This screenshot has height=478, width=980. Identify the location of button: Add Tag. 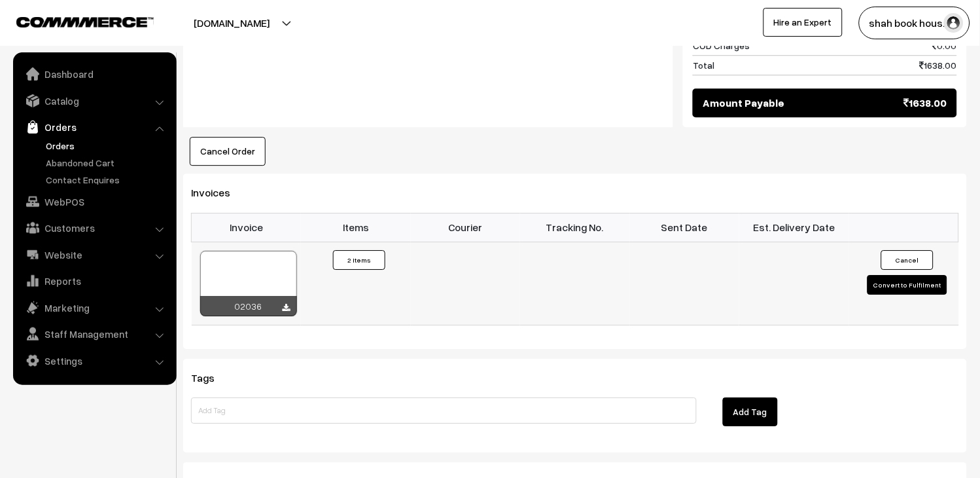
(750, 412).